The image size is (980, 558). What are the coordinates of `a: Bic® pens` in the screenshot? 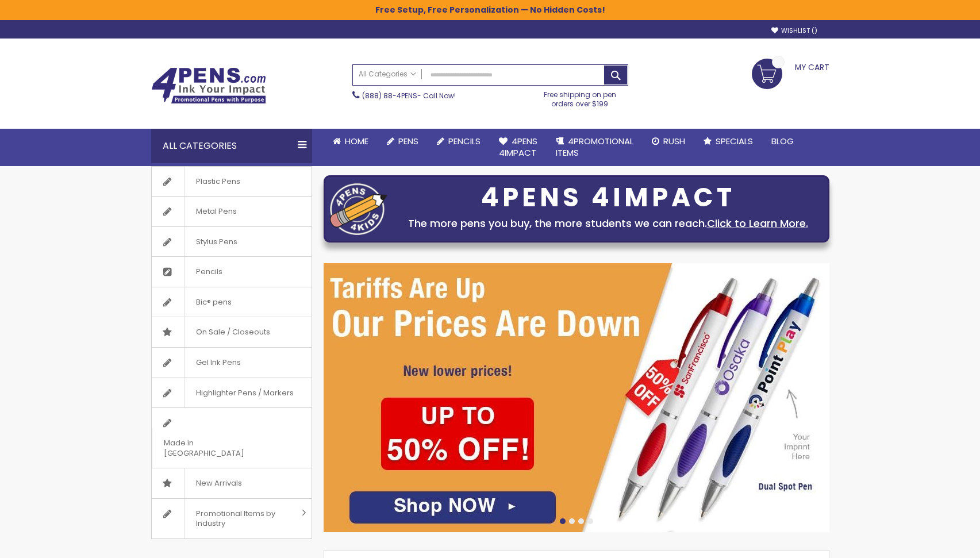 It's located at (232, 303).